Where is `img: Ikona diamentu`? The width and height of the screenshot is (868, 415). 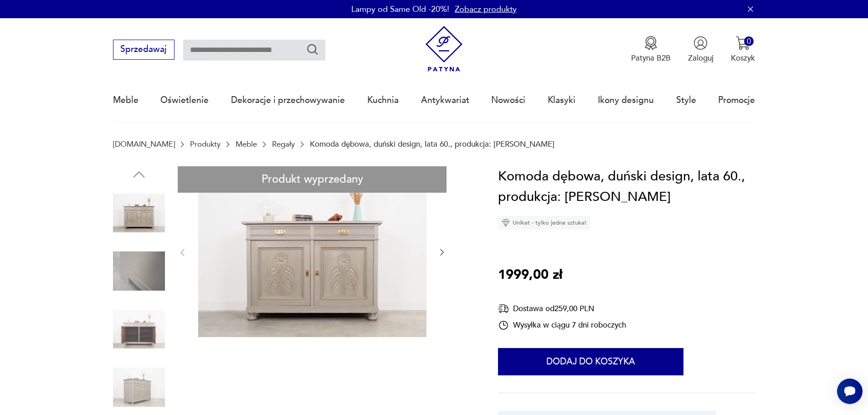
img: Ikona diamentu is located at coordinates (506, 223).